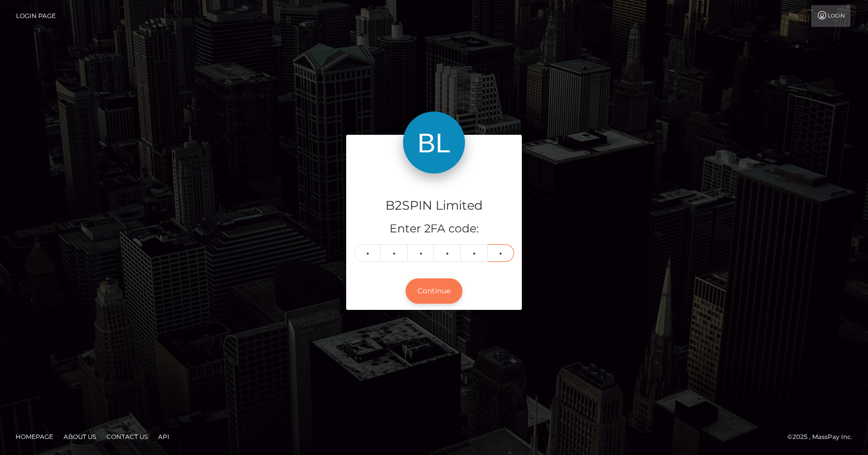 The width and height of the screenshot is (868, 455). Describe the element at coordinates (434, 229) in the screenshot. I see `h5: Enter 2FA code:` at that location.